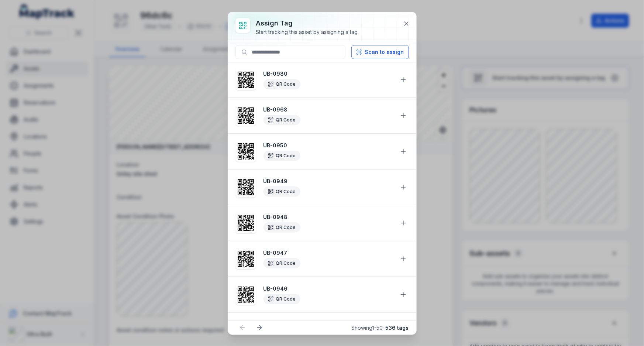  I want to click on strong: UB-0950, so click(328, 145).